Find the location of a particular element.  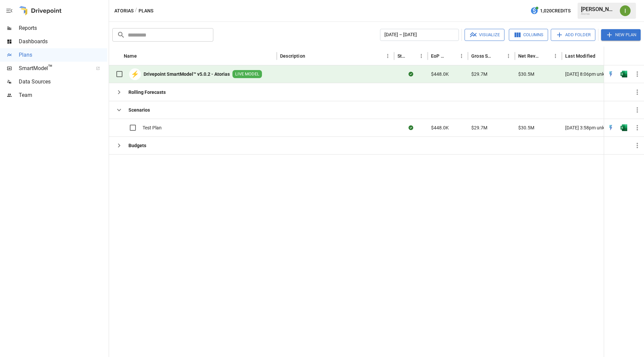

span: Data Sources is located at coordinates (63, 82).